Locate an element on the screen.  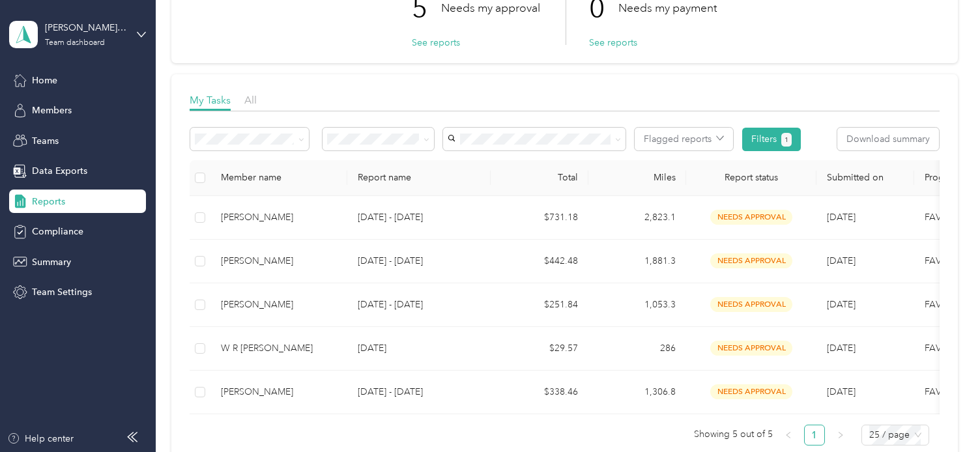
div: Team dashboard is located at coordinates (75, 43).